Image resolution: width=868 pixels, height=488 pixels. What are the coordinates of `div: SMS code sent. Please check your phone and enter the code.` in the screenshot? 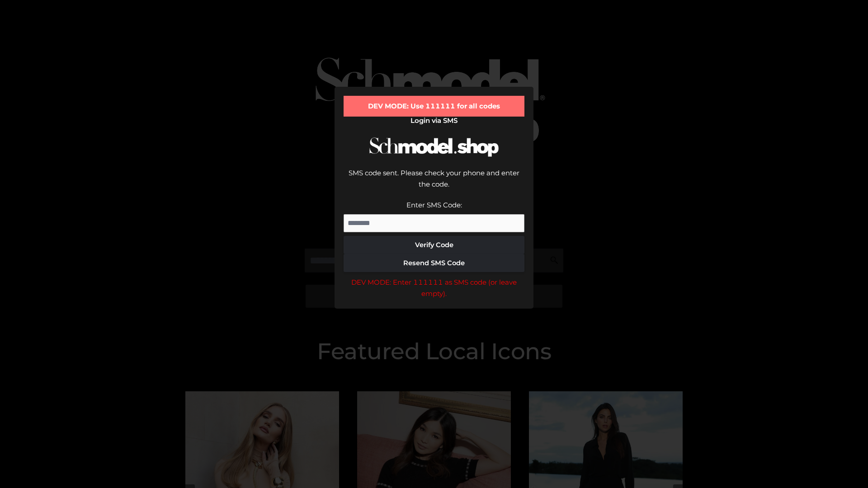 It's located at (434, 183).